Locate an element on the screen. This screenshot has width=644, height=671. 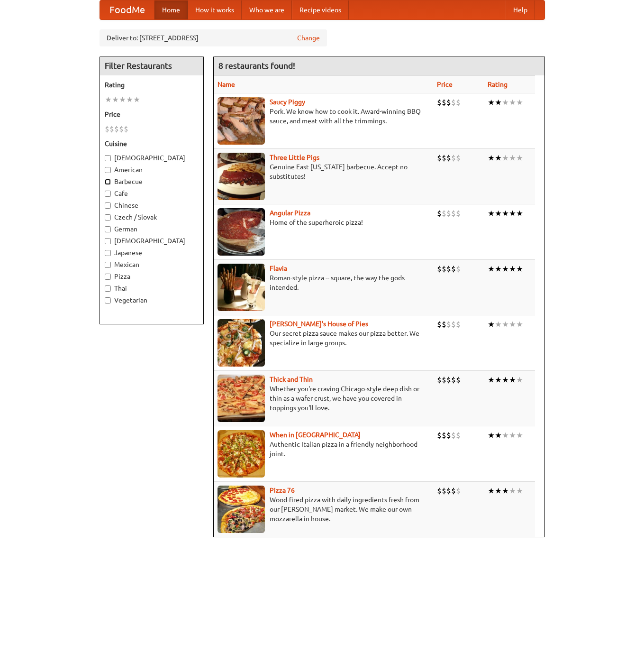
b: Pizza 76 is located at coordinates (282, 490).